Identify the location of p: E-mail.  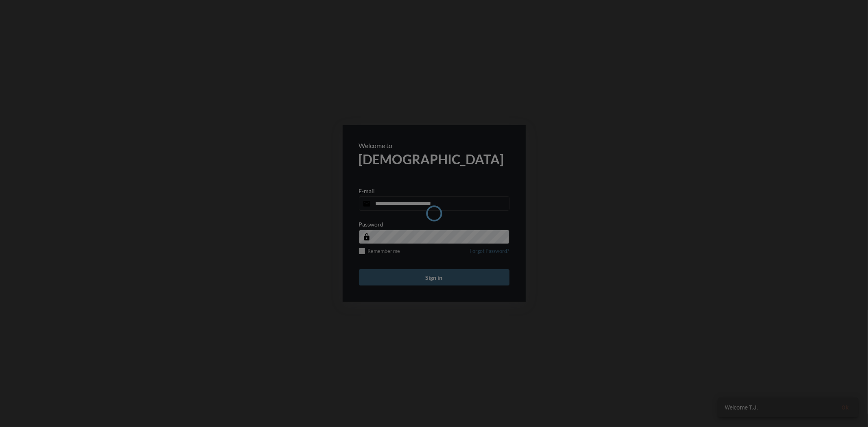
(367, 191).